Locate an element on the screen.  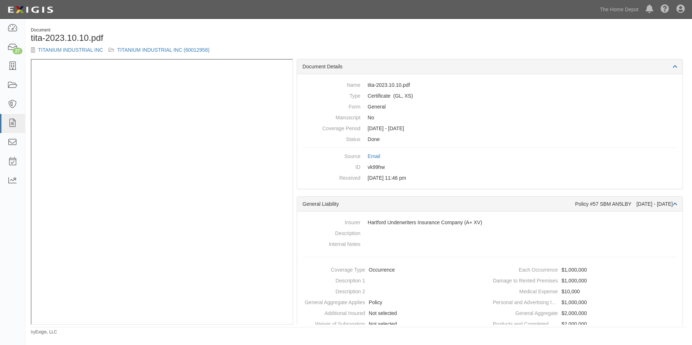
a: TITANIUM INDUSTRIAL INC is located at coordinates (71, 50).